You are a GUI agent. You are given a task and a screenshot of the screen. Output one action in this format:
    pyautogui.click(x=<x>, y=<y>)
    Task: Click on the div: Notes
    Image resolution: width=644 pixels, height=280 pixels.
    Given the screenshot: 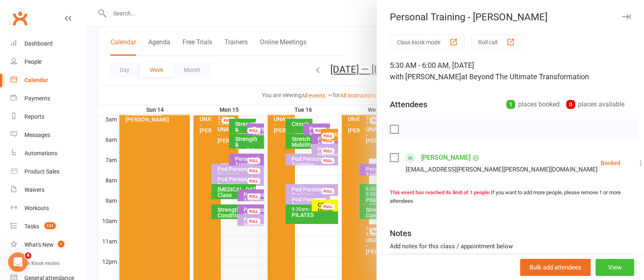 What is the action you would take?
    pyautogui.click(x=400, y=233)
    